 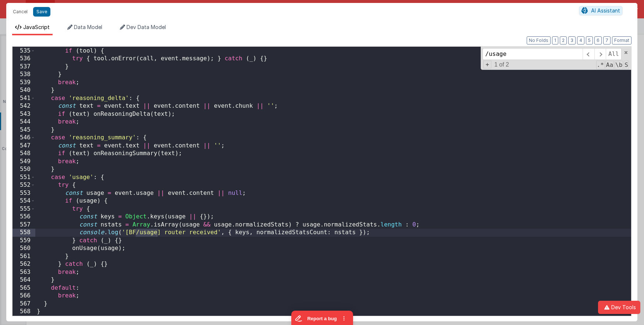 What do you see at coordinates (24, 130) in the screenshot?
I see `div: 545` at bounding box center [24, 130].